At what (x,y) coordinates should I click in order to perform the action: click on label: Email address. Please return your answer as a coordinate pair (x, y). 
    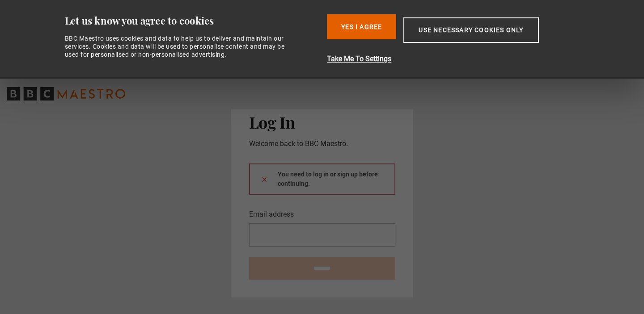
    Looking at the image, I should click on (272, 214).